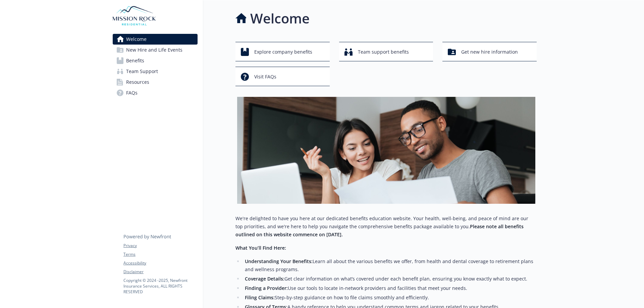 The image size is (644, 308). I want to click on li: Step-by-step guidance on how to file claims smoothly and efficiently., so click(390, 298).